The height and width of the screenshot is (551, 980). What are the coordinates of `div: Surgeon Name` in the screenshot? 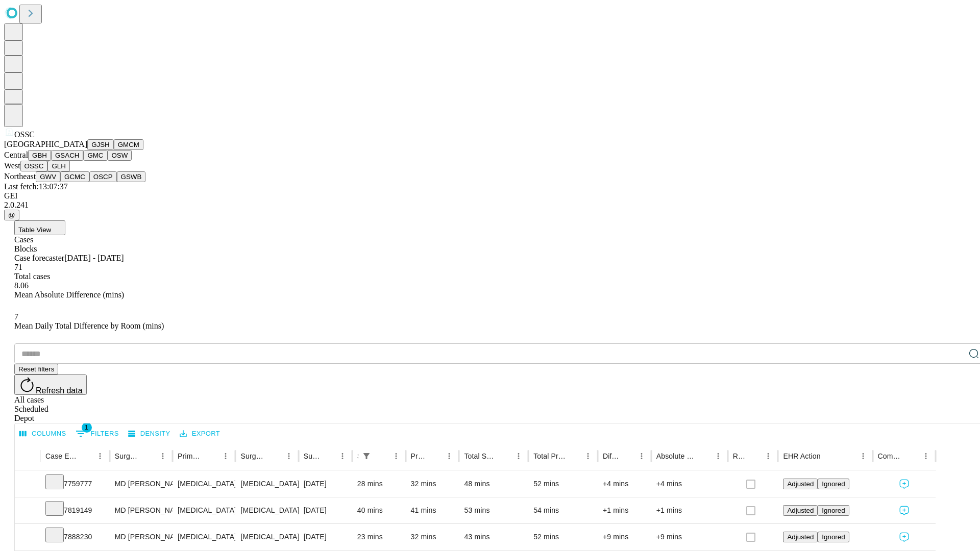 It's located at (128, 456).